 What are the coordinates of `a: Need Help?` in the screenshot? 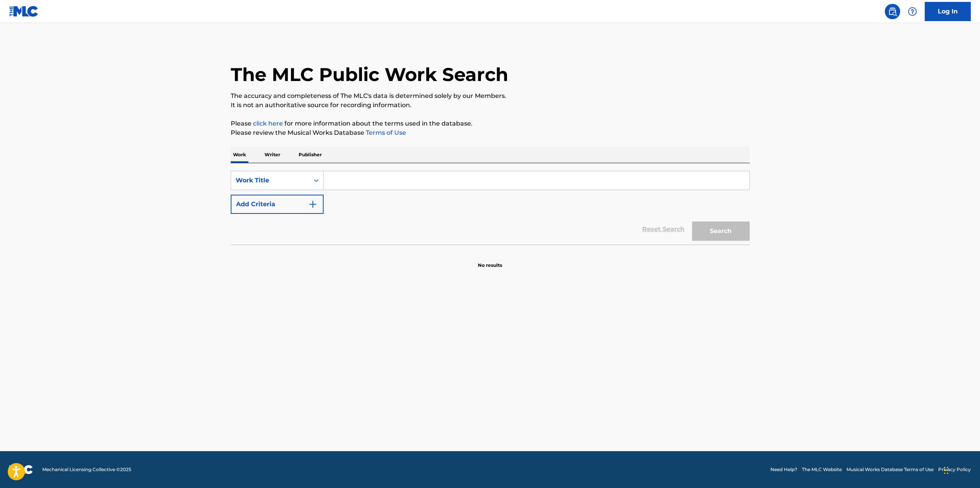 It's located at (784, 469).